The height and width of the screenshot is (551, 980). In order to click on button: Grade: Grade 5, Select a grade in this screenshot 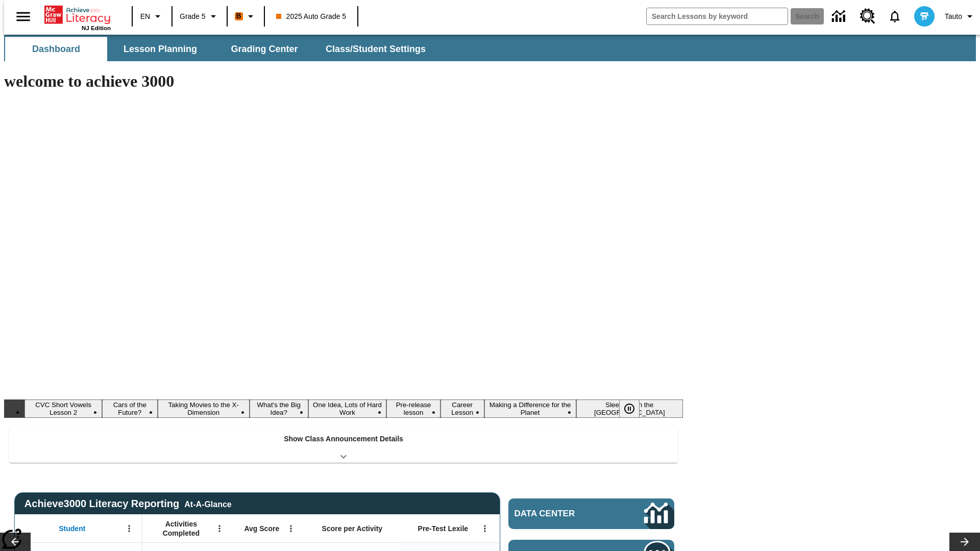, I will do `click(200, 16)`.